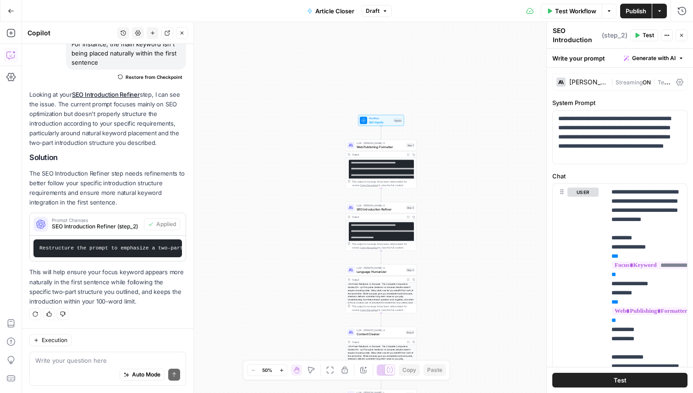 The image size is (693, 393). Describe the element at coordinates (108, 188) in the screenshot. I see `p: The SEO Introduction Refiner step needs refinements to better follow your specific introduction s...` at that location.